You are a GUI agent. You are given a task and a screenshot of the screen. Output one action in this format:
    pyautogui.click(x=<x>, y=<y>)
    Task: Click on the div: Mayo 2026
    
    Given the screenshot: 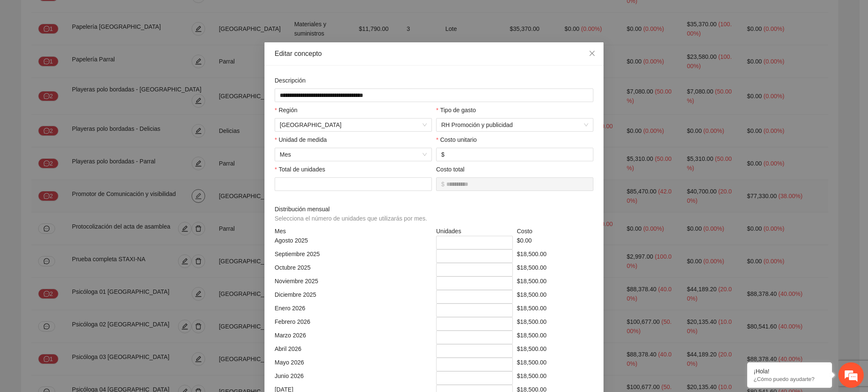 What is the action you would take?
    pyautogui.click(x=353, y=365)
    